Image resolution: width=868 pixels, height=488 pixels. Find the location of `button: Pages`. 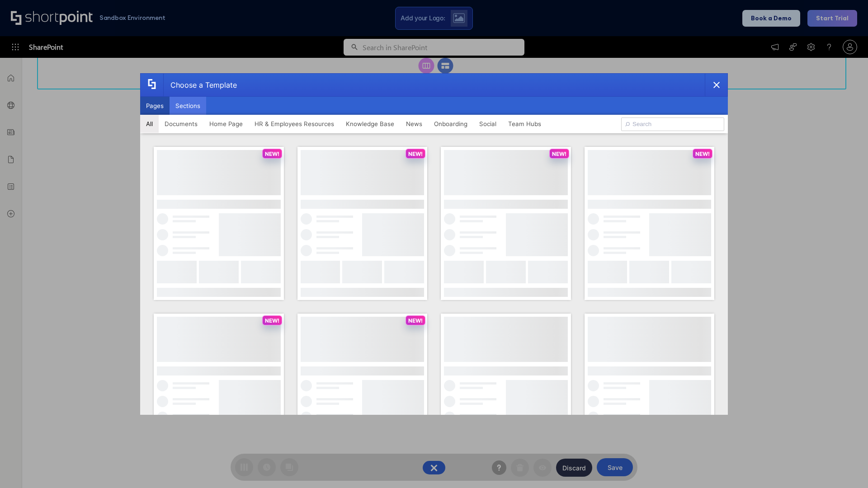

button: Pages is located at coordinates (155, 106).